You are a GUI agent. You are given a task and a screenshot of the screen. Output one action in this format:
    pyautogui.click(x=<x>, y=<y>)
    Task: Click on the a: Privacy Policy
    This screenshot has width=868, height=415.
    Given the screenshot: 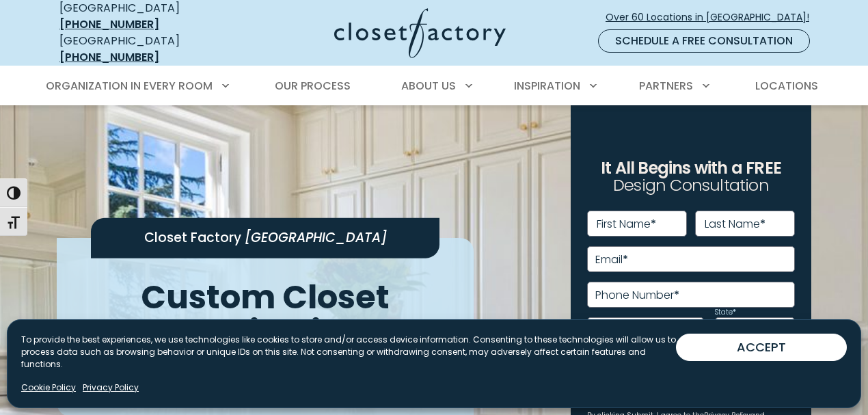 What is the action you would take?
    pyautogui.click(x=111, y=387)
    